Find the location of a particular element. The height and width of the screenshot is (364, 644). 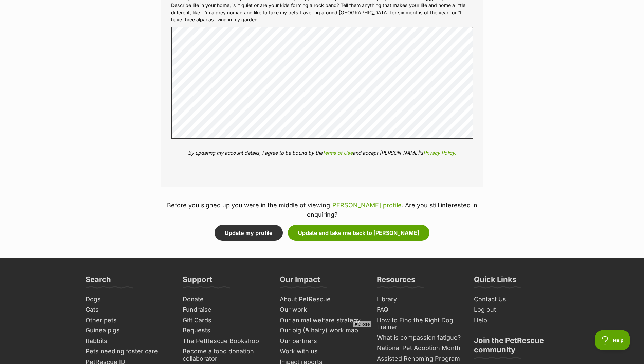

a: Bequests is located at coordinates (225, 331).